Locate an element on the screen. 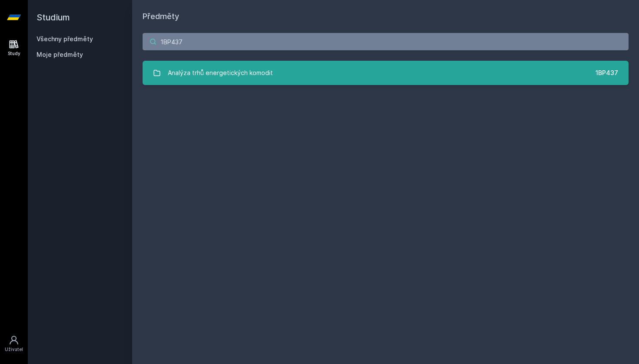 The image size is (639, 364). a: Study is located at coordinates (14, 48).